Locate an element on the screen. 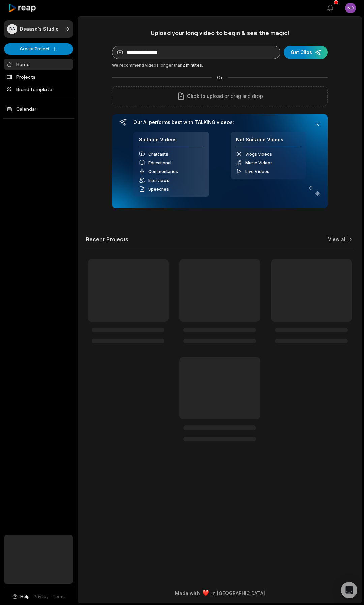 The height and width of the screenshot is (605, 364). span: Vlogs videos is located at coordinates (258, 154).